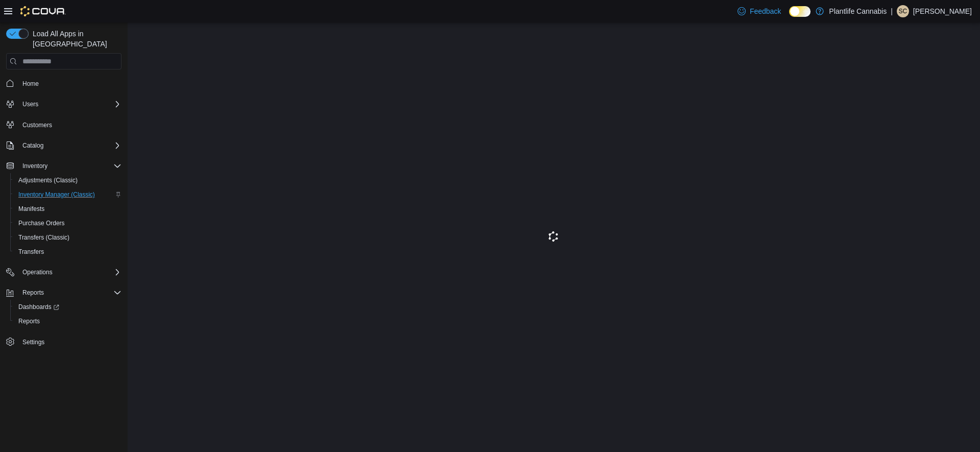  What do you see at coordinates (33, 342) in the screenshot?
I see `a: Settings` at bounding box center [33, 342].